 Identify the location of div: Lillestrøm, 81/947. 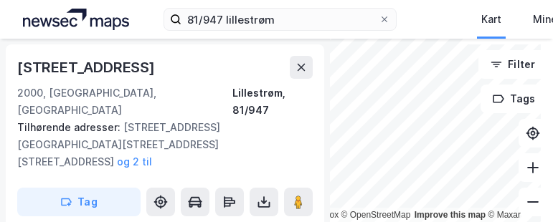
(272, 102).